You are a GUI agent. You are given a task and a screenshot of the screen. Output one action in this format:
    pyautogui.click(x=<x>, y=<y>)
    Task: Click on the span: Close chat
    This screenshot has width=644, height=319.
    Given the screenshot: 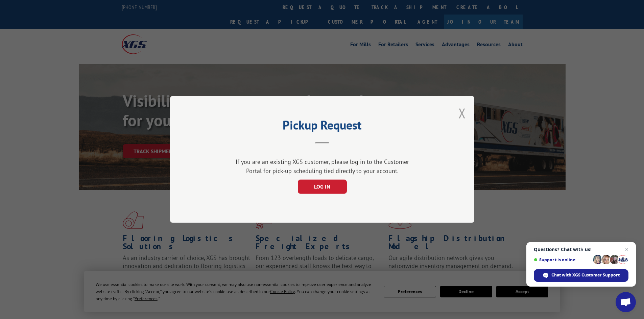 What is the action you would take?
    pyautogui.click(x=627, y=249)
    